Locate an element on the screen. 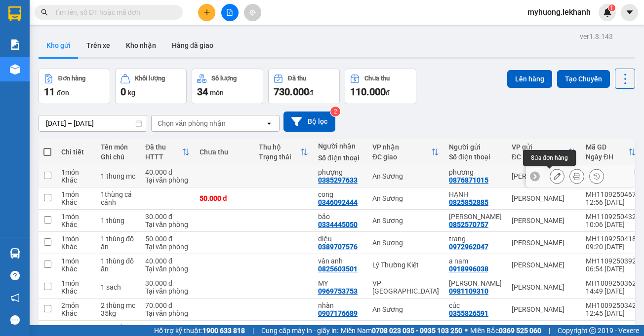 This screenshot has height=336, width=644. button: caret-down is located at coordinates (629, 12).